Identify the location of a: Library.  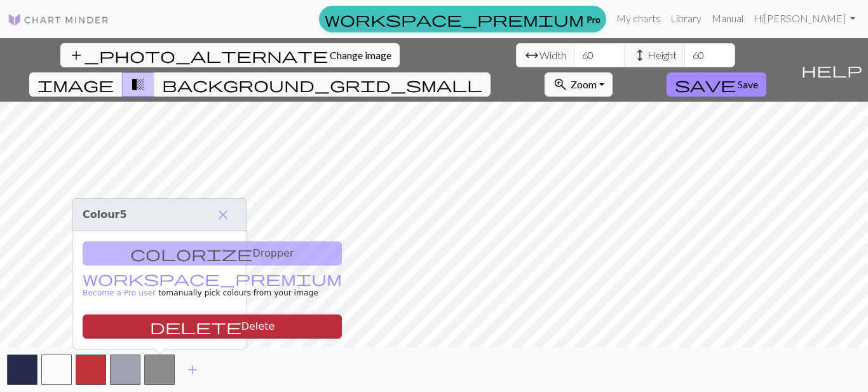
(686, 18).